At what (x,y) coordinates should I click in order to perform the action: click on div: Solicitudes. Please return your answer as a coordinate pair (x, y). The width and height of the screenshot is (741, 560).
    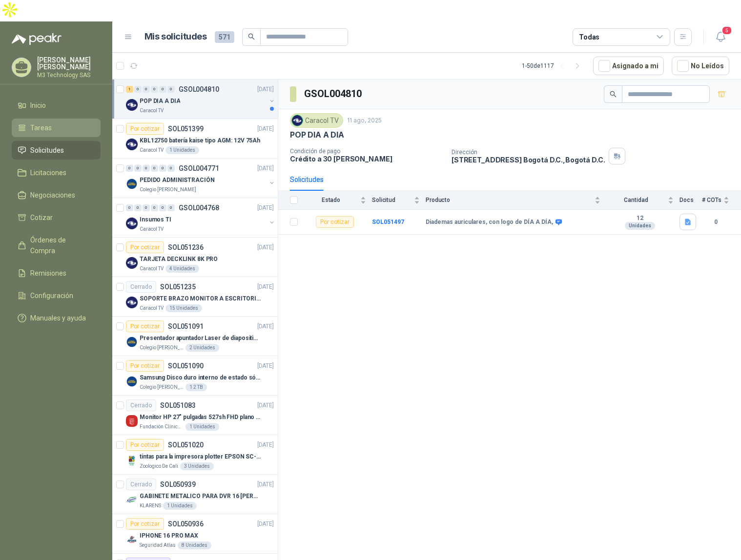
    Looking at the image, I should click on (306, 180).